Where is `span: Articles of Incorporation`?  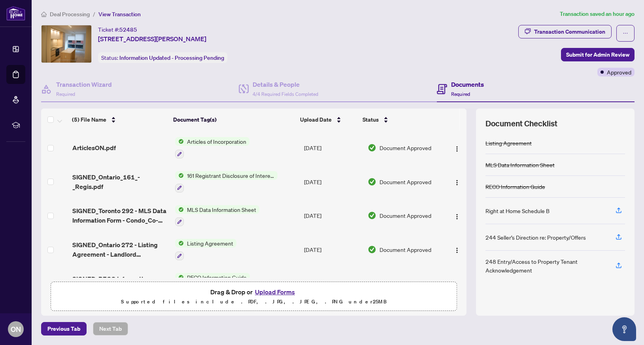
span: Articles of Incorporation is located at coordinates (216, 142).